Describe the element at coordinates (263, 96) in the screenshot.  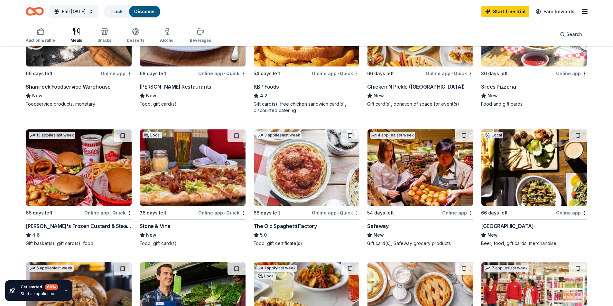
I see `span: 4.2` at that location.